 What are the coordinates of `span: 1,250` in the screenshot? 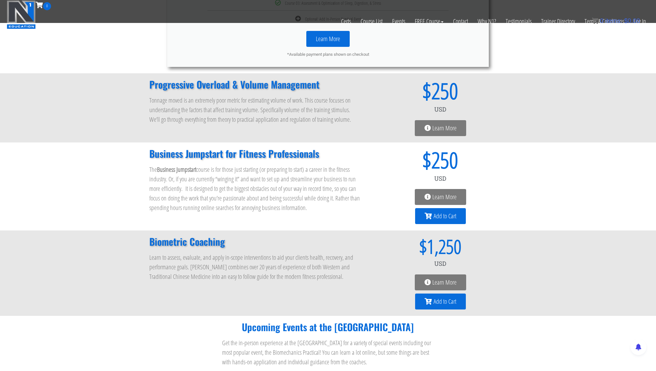 It's located at (444, 246).